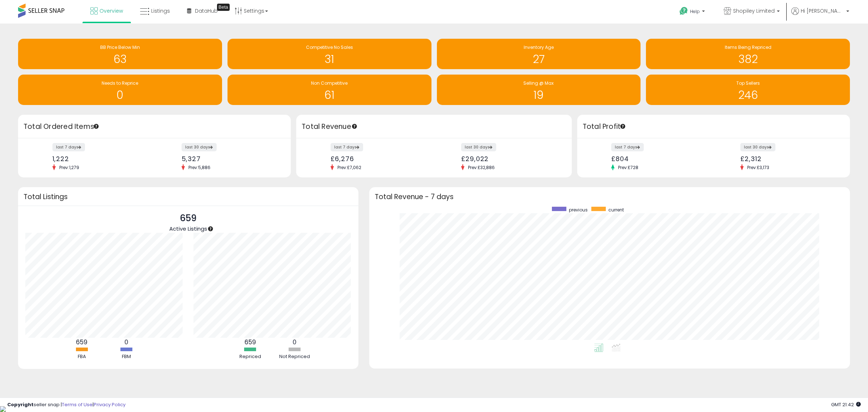  Describe the element at coordinates (161, 11) in the screenshot. I see `span: Listings` at that location.